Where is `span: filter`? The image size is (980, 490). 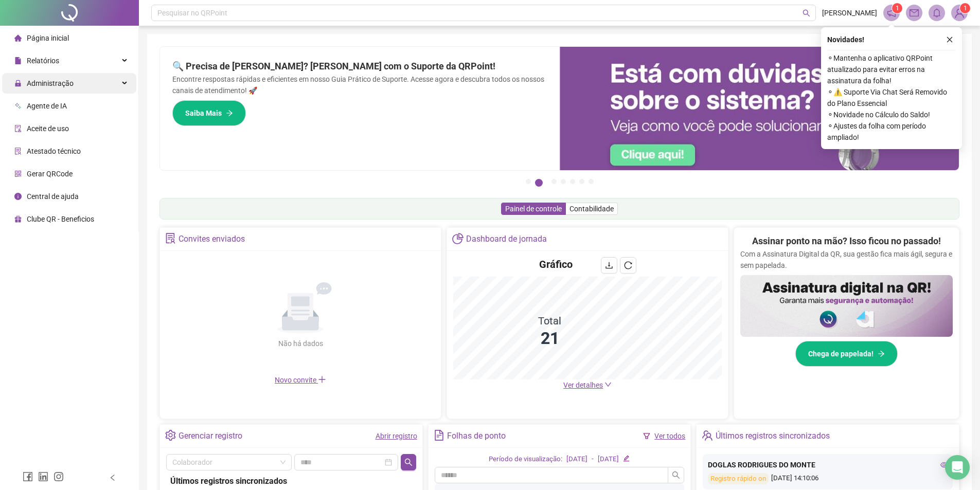
span: filter is located at coordinates (647, 436).